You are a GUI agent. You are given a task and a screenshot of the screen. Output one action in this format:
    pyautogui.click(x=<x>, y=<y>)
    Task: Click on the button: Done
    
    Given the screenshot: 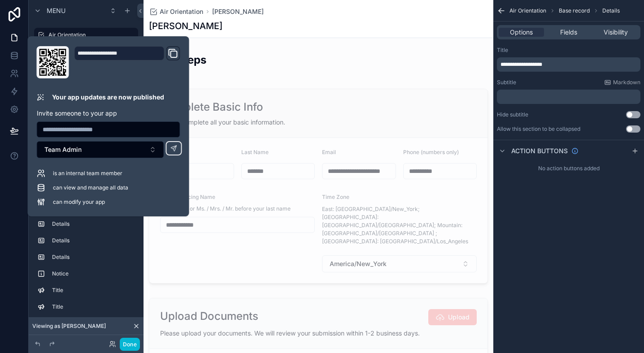 What is the action you would take?
    pyautogui.click(x=130, y=345)
    